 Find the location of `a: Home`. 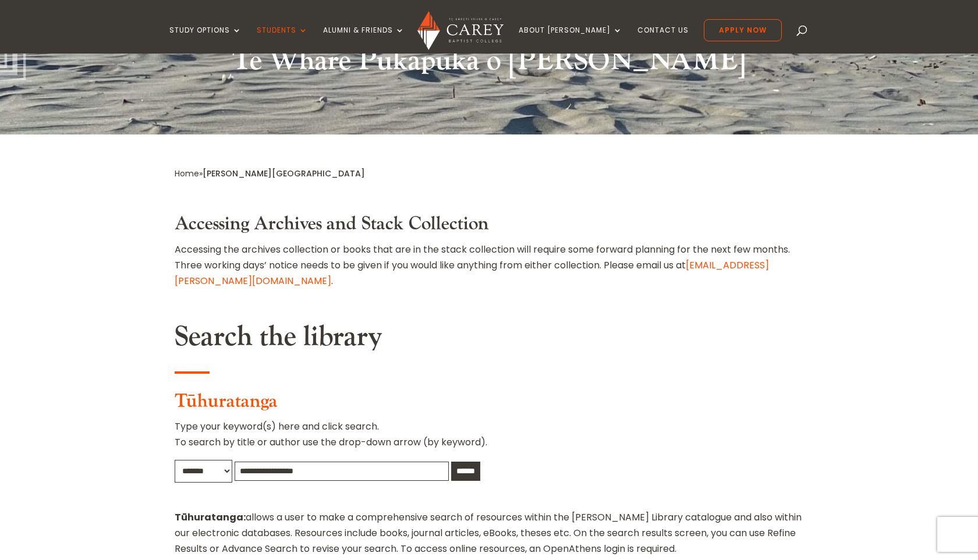

a: Home is located at coordinates (187, 174).